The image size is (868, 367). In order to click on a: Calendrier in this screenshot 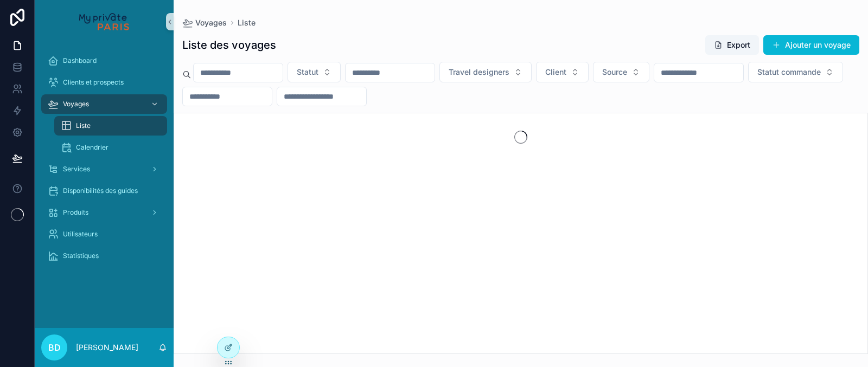, I will do `click(110, 148)`.